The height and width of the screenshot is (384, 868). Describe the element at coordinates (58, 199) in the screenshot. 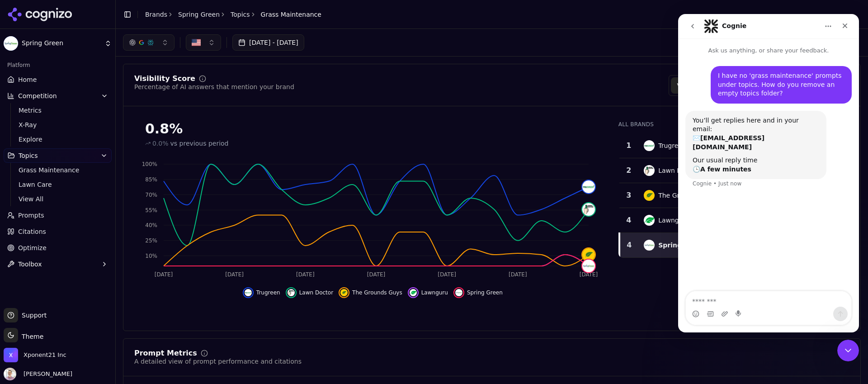

I see `span: View All` at that location.